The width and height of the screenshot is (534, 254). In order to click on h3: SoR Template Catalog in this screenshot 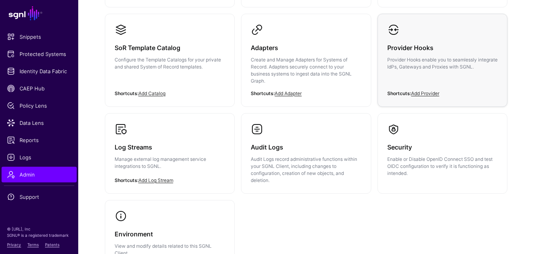, I will do `click(170, 48)`.